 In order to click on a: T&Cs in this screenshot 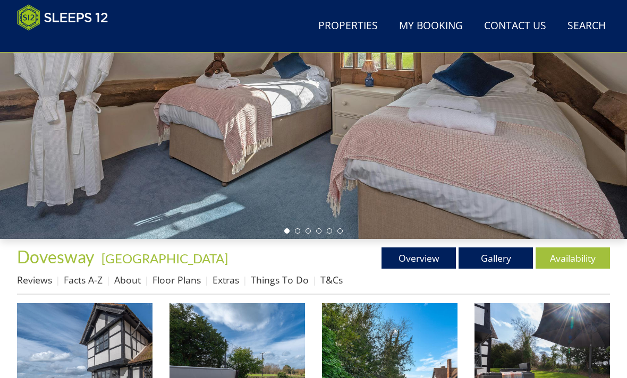, I will do `click(332, 280)`.